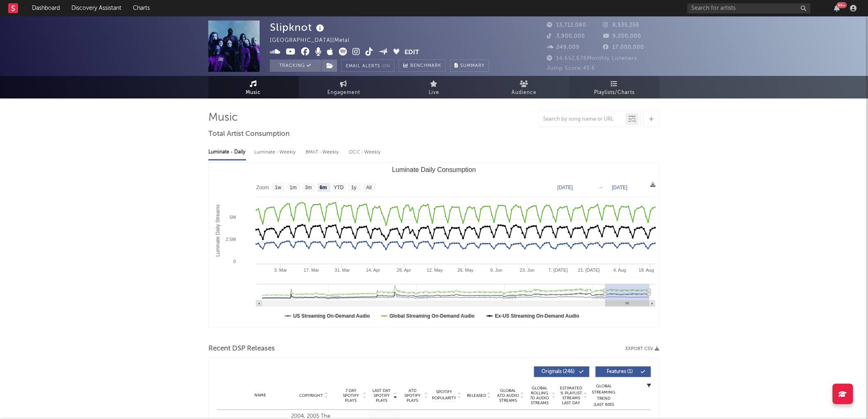 This screenshot has height=419, width=868. Describe the element at coordinates (837, 8) in the screenshot. I see `button: 99+` at that location.